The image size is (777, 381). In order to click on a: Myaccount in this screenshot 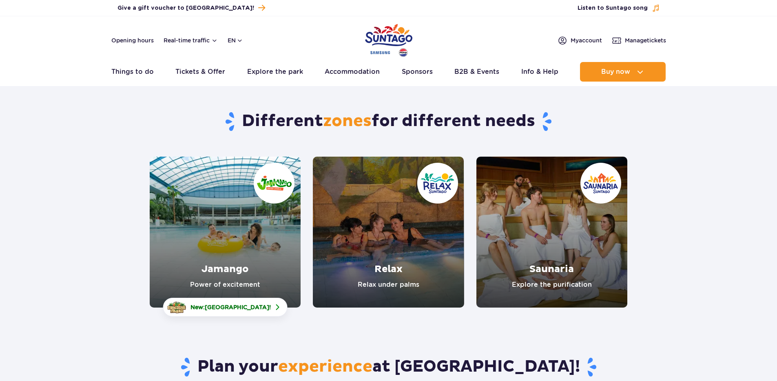, I will do `click(579, 40)`.